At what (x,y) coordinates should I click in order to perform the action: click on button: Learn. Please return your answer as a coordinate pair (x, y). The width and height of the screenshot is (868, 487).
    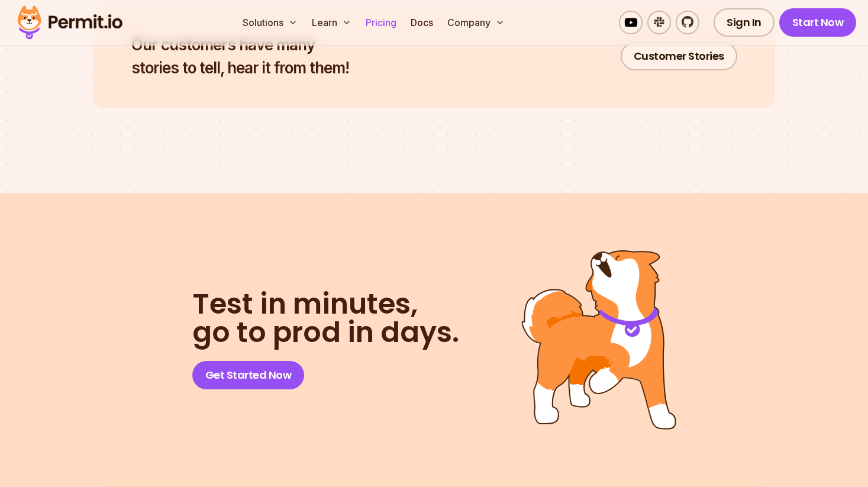
    Looking at the image, I should click on (331, 22).